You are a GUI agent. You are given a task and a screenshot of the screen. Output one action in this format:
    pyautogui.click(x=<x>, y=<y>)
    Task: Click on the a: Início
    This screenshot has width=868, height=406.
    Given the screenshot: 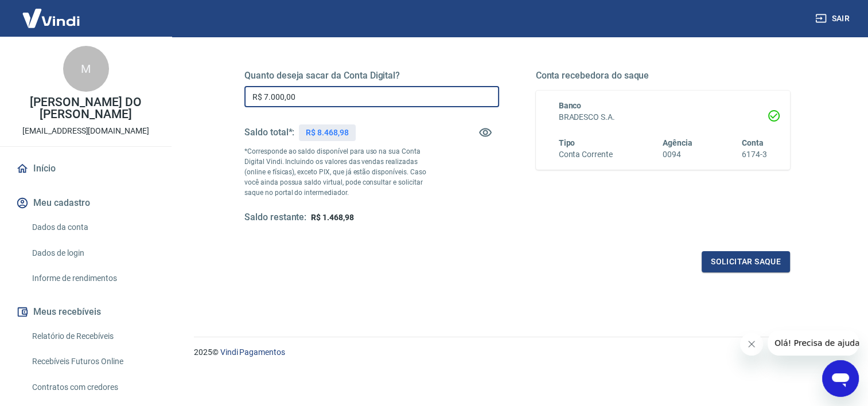 What is the action you would take?
    pyautogui.click(x=85, y=168)
    